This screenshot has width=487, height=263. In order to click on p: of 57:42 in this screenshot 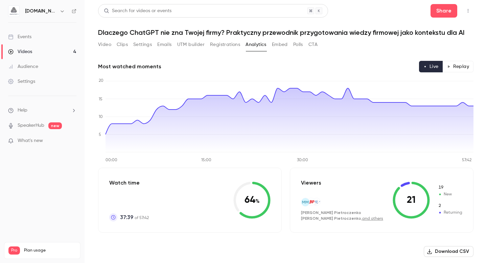, I will do `click(134, 217)`.